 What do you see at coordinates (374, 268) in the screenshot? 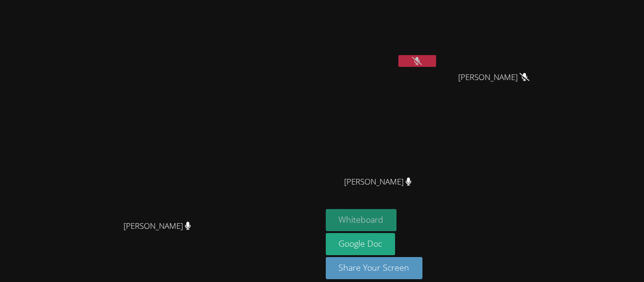
I see `button: Share Your Screen` at bounding box center [374, 268].